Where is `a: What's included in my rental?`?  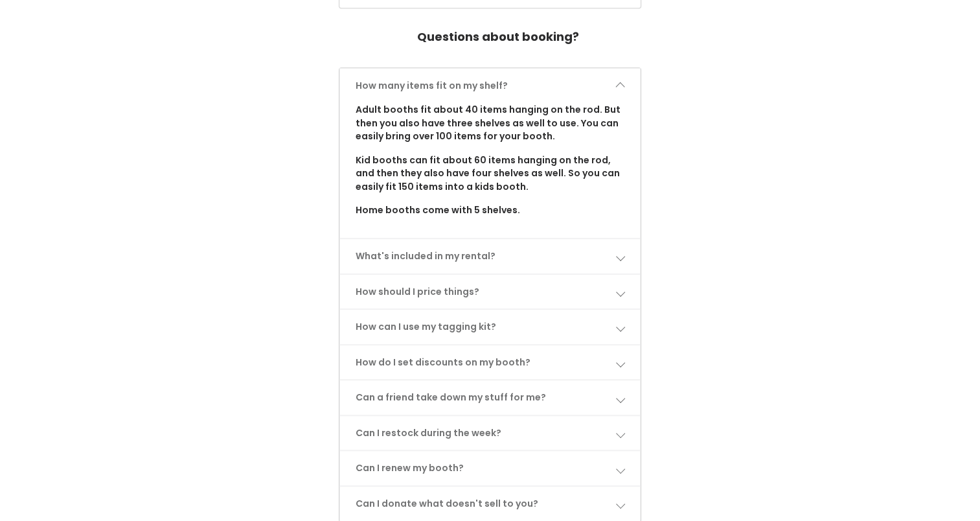
a: What's included in my rental? is located at coordinates (490, 256).